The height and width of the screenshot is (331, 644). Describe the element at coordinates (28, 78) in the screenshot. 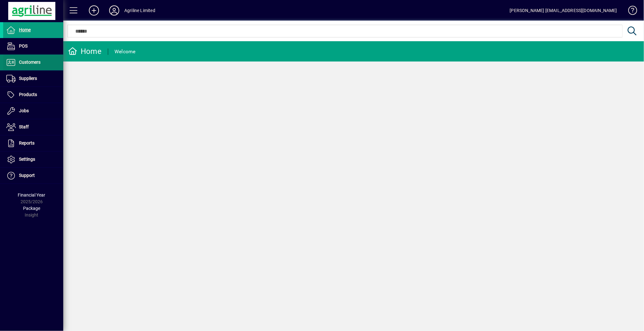

I see `span: Suppliers` at that location.